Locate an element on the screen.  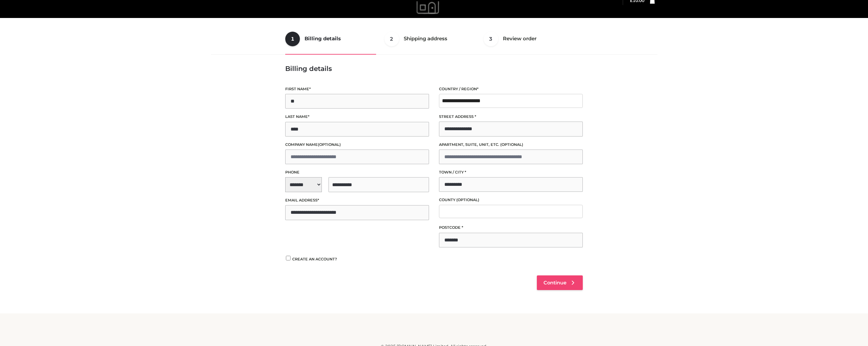
span: Create an account? is located at coordinates (315, 259).